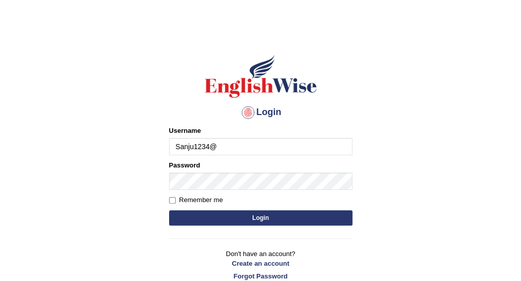 The width and height of the screenshot is (521, 281). Describe the element at coordinates (261, 276) in the screenshot. I see `a: Forgot Password` at that location.